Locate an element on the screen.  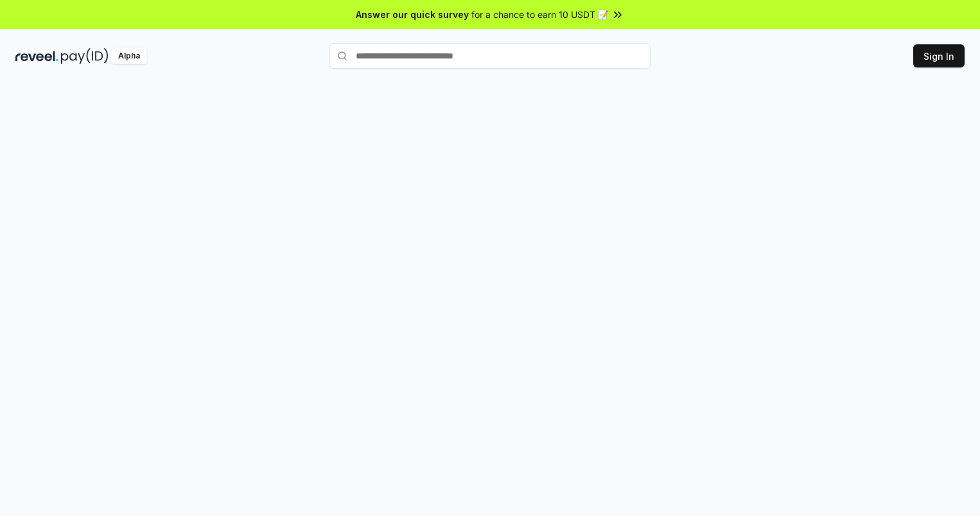
img: pay_id is located at coordinates (85, 56).